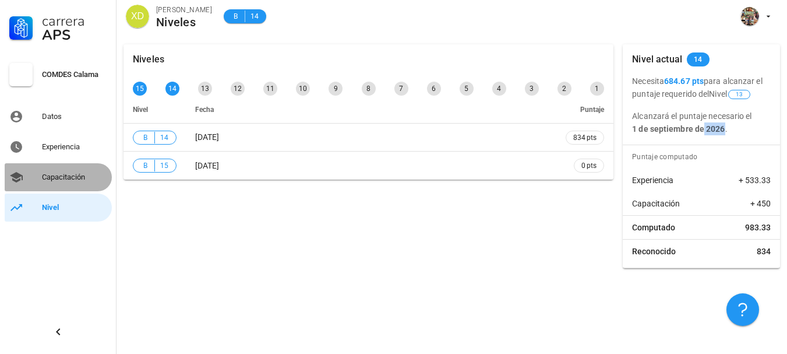 The width and height of the screenshot is (787, 354). I want to click on b: 1 de septiembre de 2026, so click(678, 129).